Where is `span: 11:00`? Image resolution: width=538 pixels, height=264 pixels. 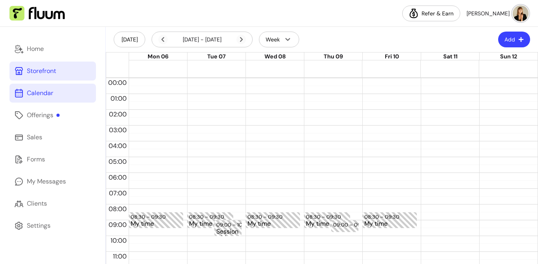 span: 11:00 is located at coordinates (120, 256).